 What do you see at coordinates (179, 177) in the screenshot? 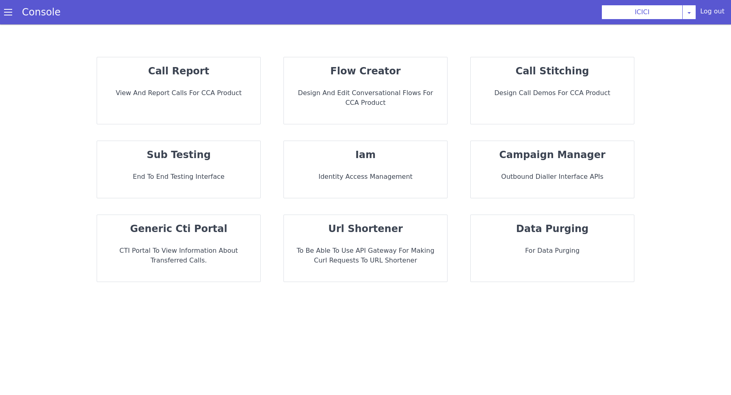
I see `p: End to End Testing Interface` at bounding box center [179, 177].